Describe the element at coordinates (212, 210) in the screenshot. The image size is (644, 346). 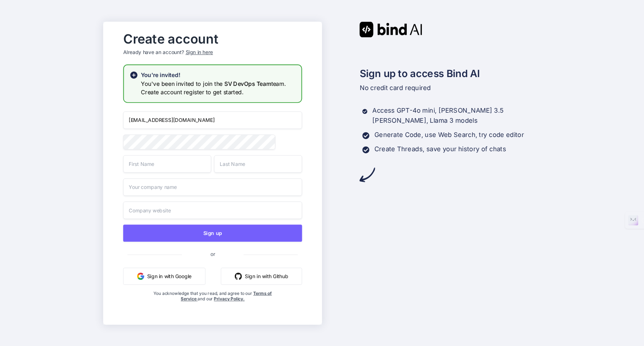
I see `input: Company website` at that location.